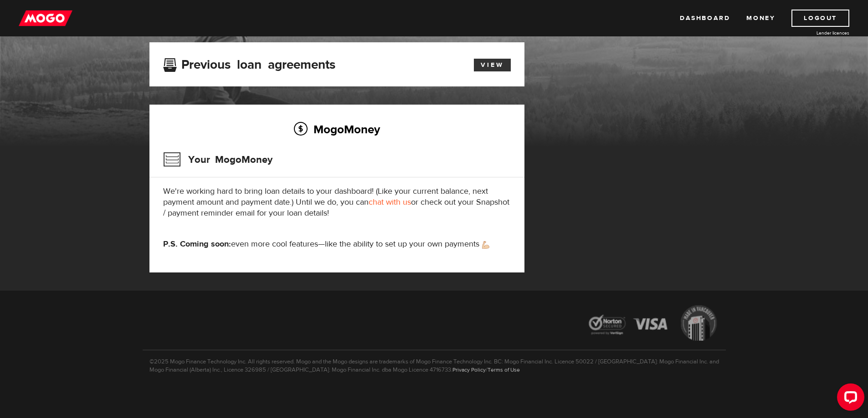 The image size is (868, 418). I want to click on a: View, so click(492, 65).